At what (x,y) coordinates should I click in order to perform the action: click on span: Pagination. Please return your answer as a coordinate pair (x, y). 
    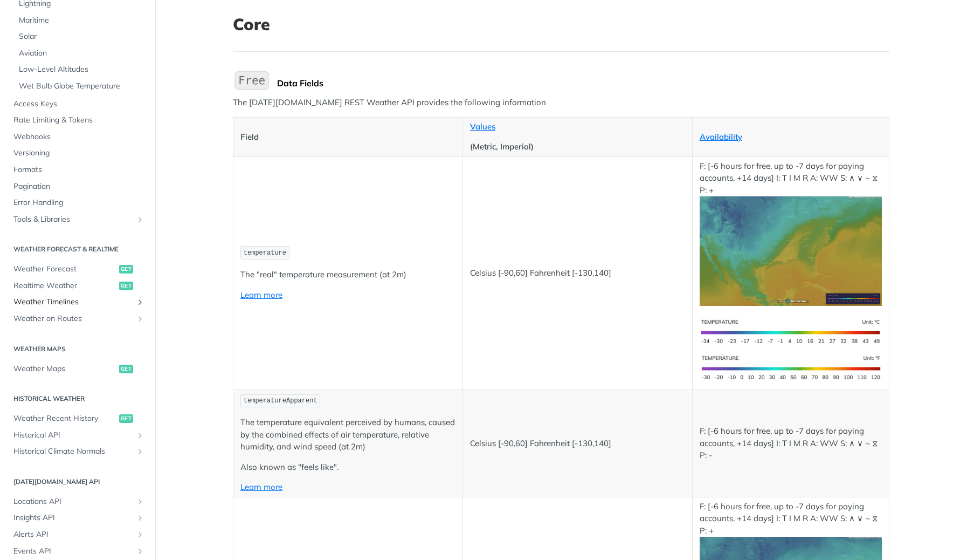
    Looking at the image, I should click on (79, 187).